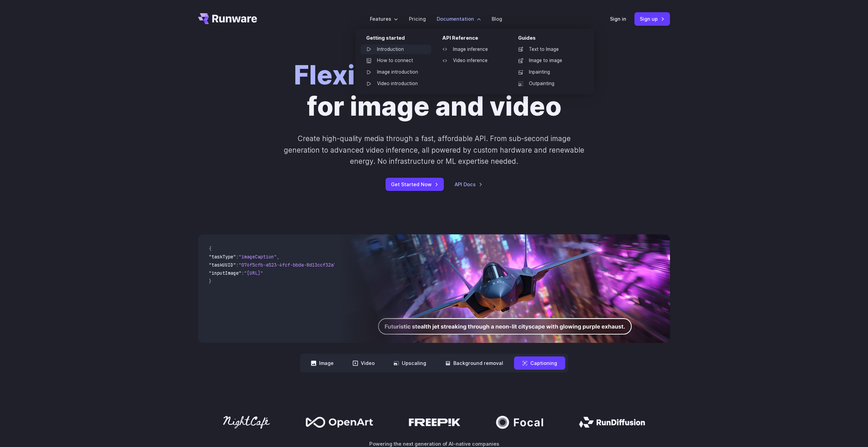  What do you see at coordinates (474, 363) in the screenshot?
I see `button: Background removal` at bounding box center [474, 363].